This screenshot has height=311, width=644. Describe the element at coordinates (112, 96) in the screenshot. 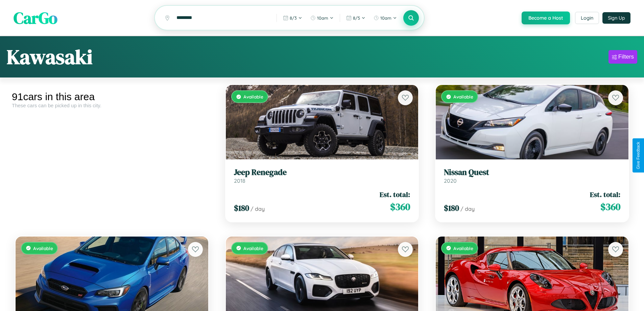

I see `div: 91 cars in this area` at that location.